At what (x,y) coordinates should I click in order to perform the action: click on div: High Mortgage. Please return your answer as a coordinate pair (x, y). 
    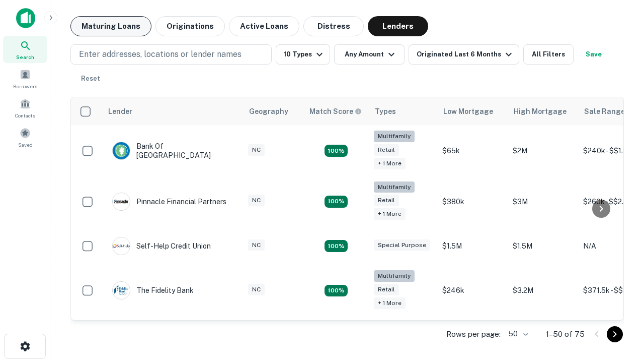
    Looking at the image, I should click on (540, 111).